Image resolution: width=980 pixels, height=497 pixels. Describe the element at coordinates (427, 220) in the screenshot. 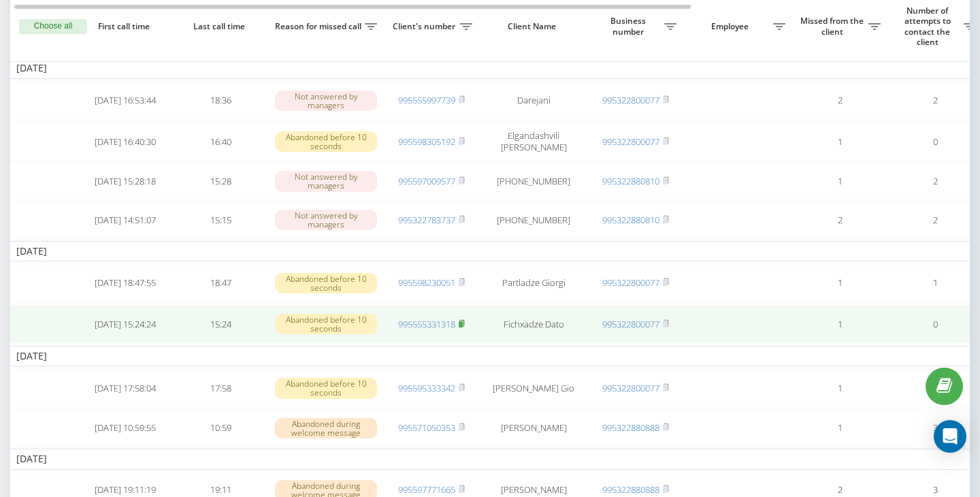

I see `a: 995322783737` at that location.